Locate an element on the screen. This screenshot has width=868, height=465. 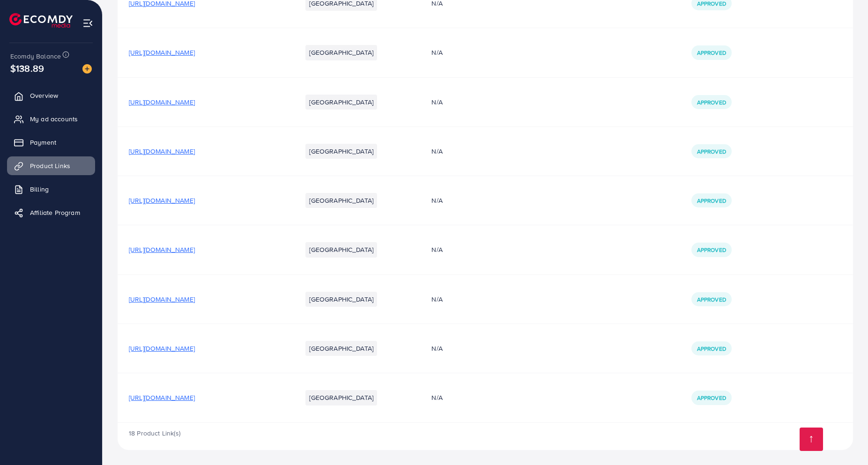
span: 18 Product Link(s) is located at coordinates (155, 433).